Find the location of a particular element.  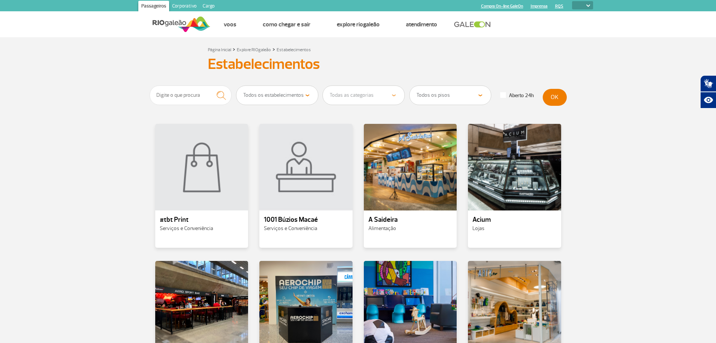

a: Corporativo is located at coordinates (184, 7).